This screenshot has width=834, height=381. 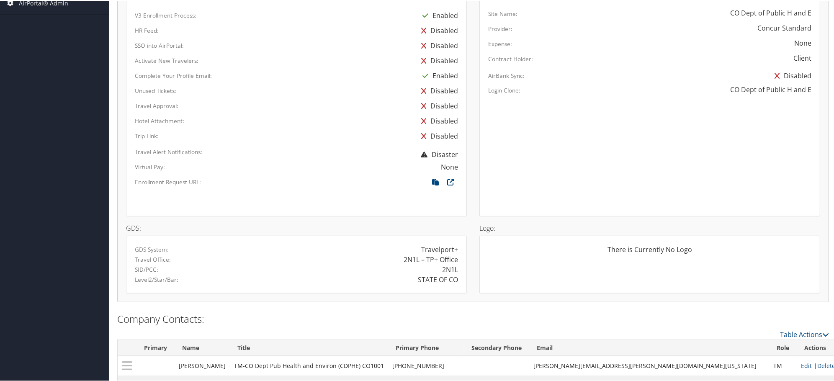 I want to click on div: STATE OF CO, so click(x=438, y=279).